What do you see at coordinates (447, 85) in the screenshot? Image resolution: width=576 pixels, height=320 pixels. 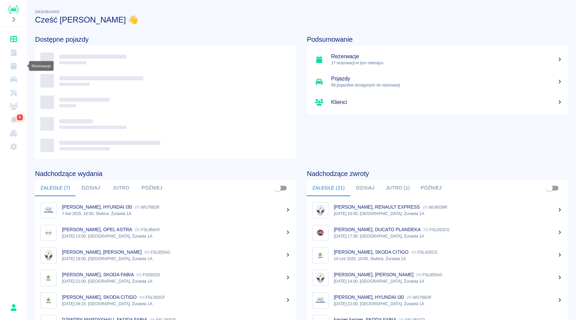 I see `p: 88 pojazdów dostępnych do rezerwacji` at bounding box center [447, 85].